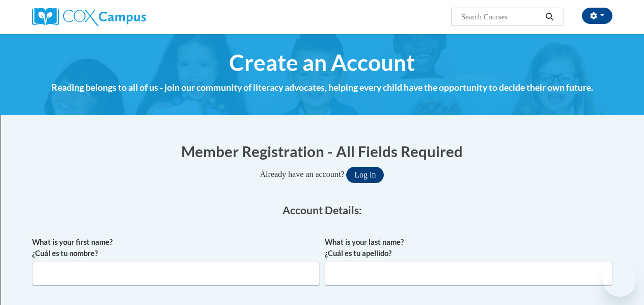 This screenshot has height=305, width=644. Describe the element at coordinates (322, 62) in the screenshot. I see `span: Create an Account` at that location.